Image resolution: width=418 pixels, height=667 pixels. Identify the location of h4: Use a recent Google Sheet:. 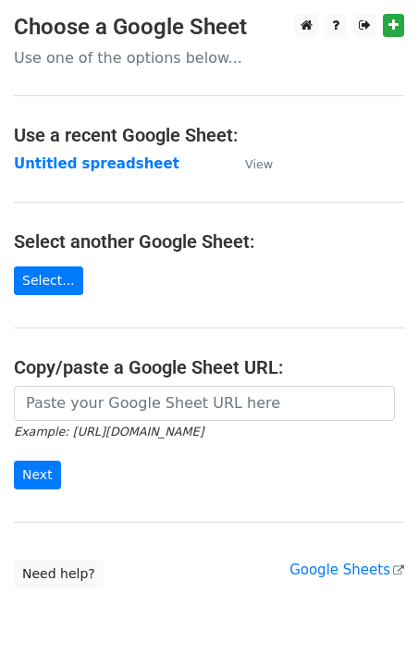
(209, 135).